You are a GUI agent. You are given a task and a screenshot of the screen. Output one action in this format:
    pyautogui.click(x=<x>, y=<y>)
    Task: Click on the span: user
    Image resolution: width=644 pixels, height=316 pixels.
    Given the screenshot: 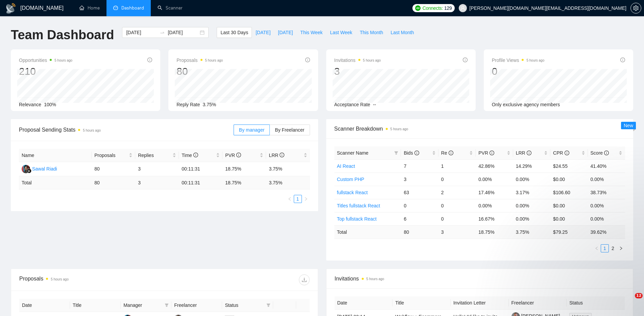 What is the action you would take?
    pyautogui.click(x=463, y=8)
    